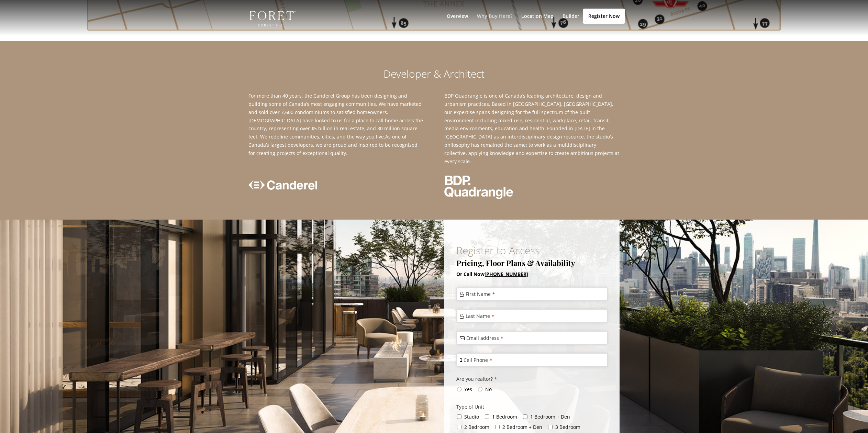 The height and width of the screenshot is (433, 868). What do you see at coordinates (336, 127) in the screenshot?
I see `p: For more than 40 years, the Canderel Group has been designing and building some of Canada’s most ...` at bounding box center [336, 127].